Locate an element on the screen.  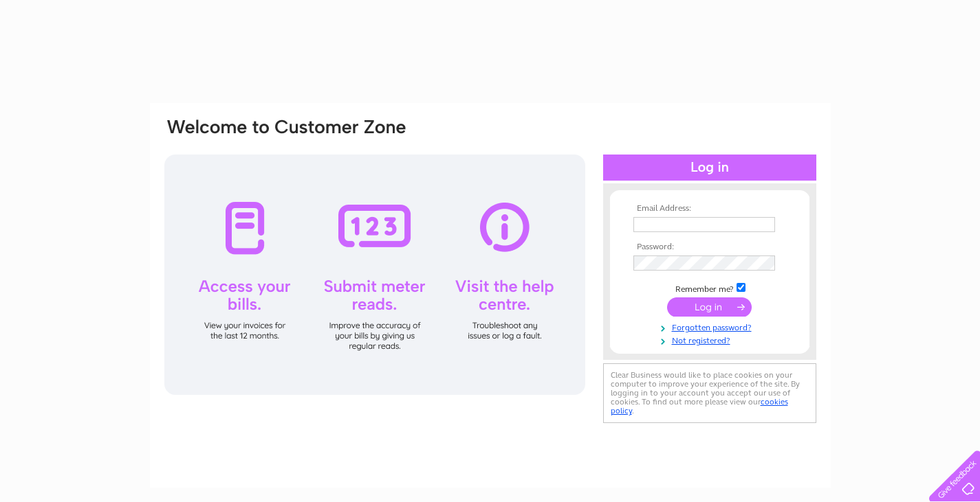
div: Clear Business would like to place cookies on your computer to improve your experience of the sit... is located at coordinates (710, 393).